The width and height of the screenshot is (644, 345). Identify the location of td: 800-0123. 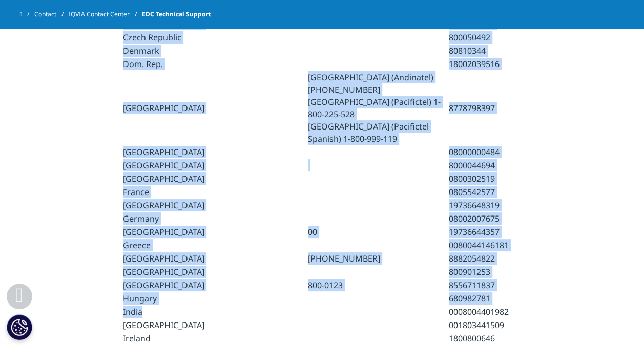
(378, 285).